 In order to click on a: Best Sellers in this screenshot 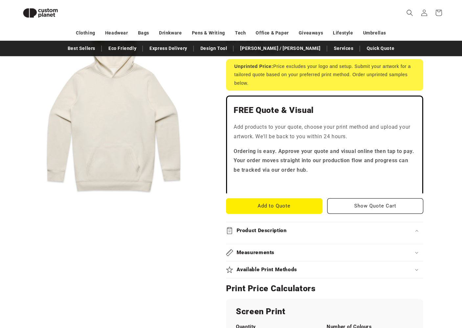, I will do `click(81, 48)`.